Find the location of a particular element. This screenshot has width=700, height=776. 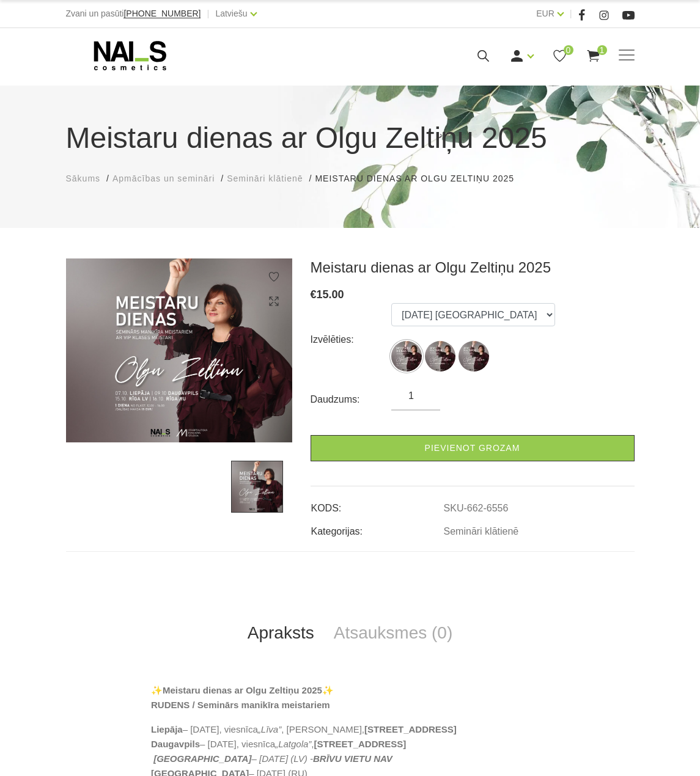

strong: Daugavpils is located at coordinates (175, 744).